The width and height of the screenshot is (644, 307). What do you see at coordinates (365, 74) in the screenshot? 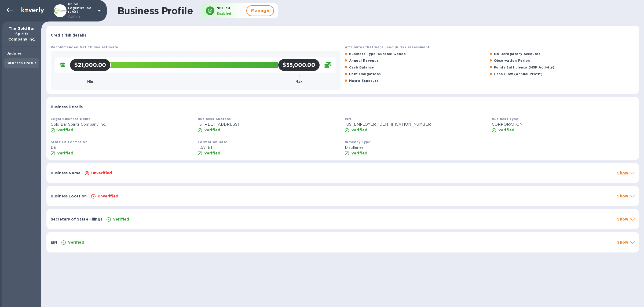
I see `b: Debt Obligations` at bounding box center [365, 74].